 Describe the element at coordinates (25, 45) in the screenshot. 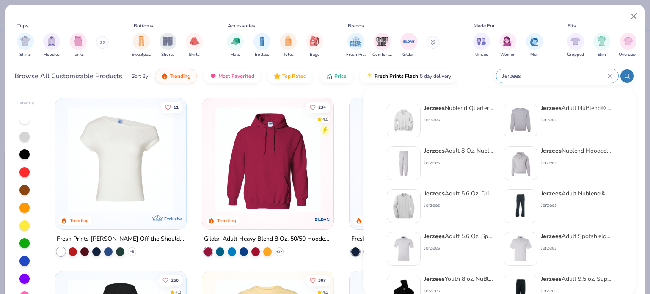

I see `div: filter for Shirts` at that location.